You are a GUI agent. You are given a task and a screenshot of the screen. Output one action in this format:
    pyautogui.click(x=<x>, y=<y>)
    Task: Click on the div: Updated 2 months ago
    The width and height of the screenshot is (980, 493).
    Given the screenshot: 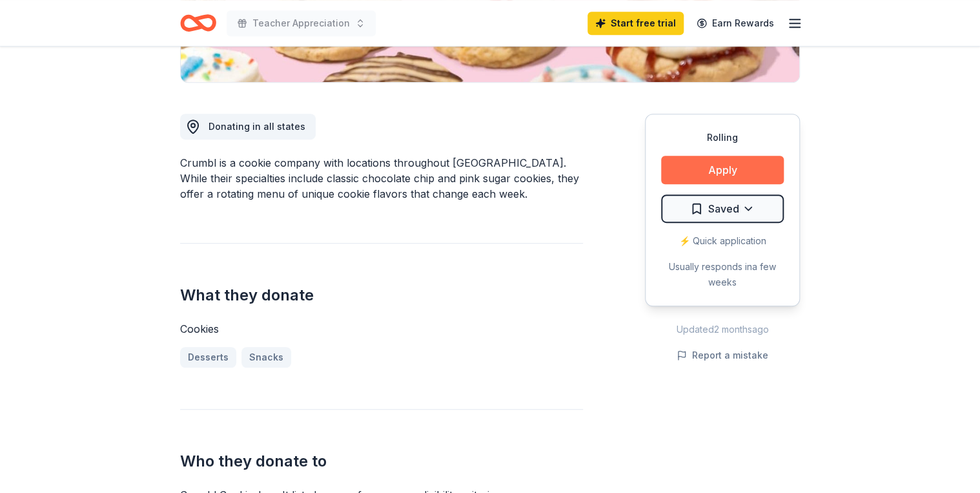 What is the action you would take?
    pyautogui.click(x=722, y=329)
    